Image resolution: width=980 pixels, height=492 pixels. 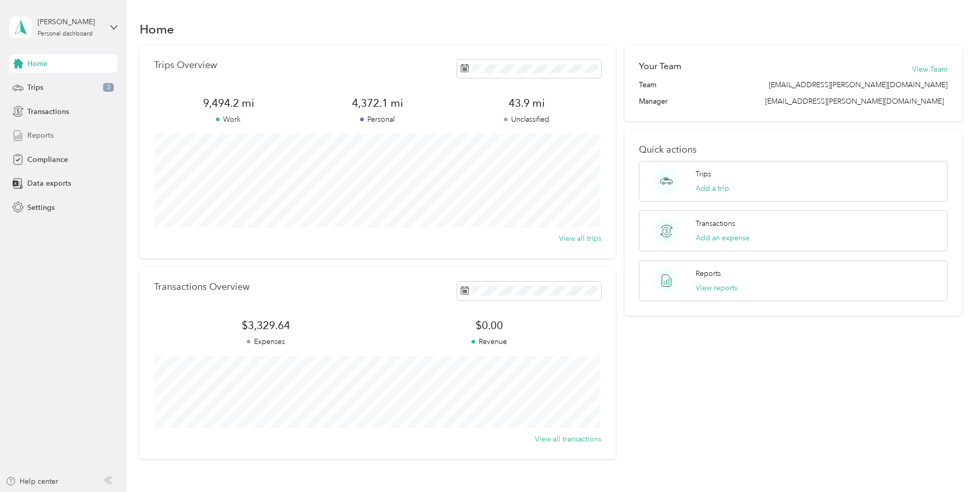 What do you see at coordinates (793, 149) in the screenshot?
I see `p: Quick actions` at bounding box center [793, 149].